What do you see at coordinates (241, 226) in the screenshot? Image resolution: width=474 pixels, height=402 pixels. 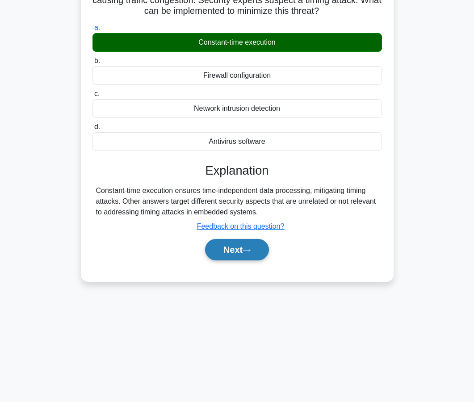 I see `u: Feedback on this question?` at bounding box center [241, 226].